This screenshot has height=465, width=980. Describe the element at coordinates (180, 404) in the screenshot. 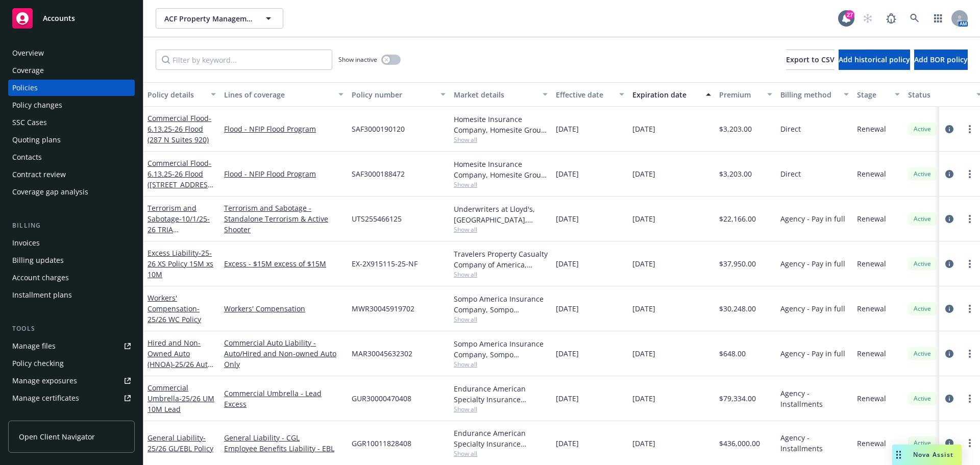

I see `span: - 25/26 UM 10M Lead` at that location.